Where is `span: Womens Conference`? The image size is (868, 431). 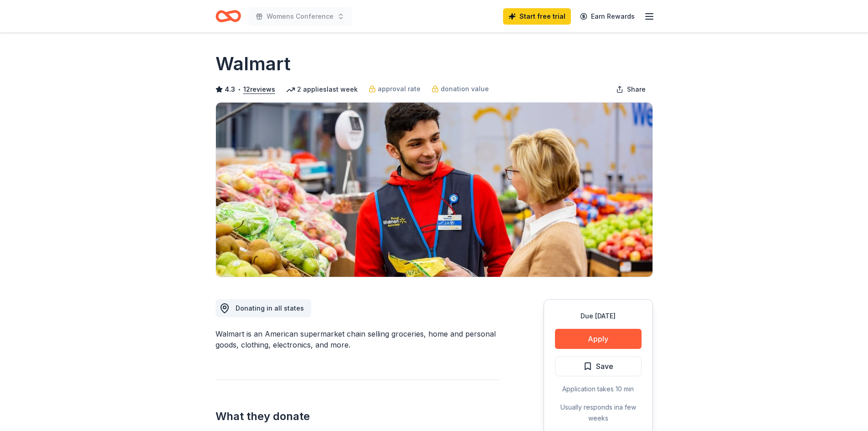
span: Womens Conference is located at coordinates (300, 16).